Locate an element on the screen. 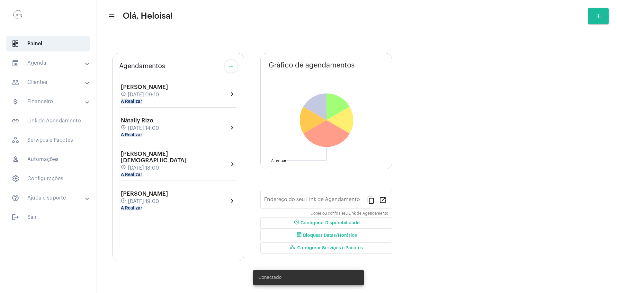 This screenshot has height=293, width=617. img: 0d939d3e-dcd2-0964-4adc-7f8e0d1a206f.png is located at coordinates (18, 16).